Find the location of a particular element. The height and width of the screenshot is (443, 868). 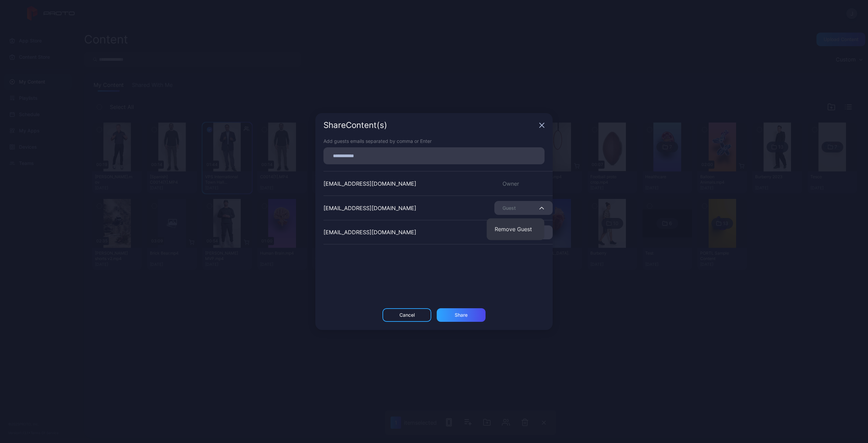

div: Owner is located at coordinates (523, 184).